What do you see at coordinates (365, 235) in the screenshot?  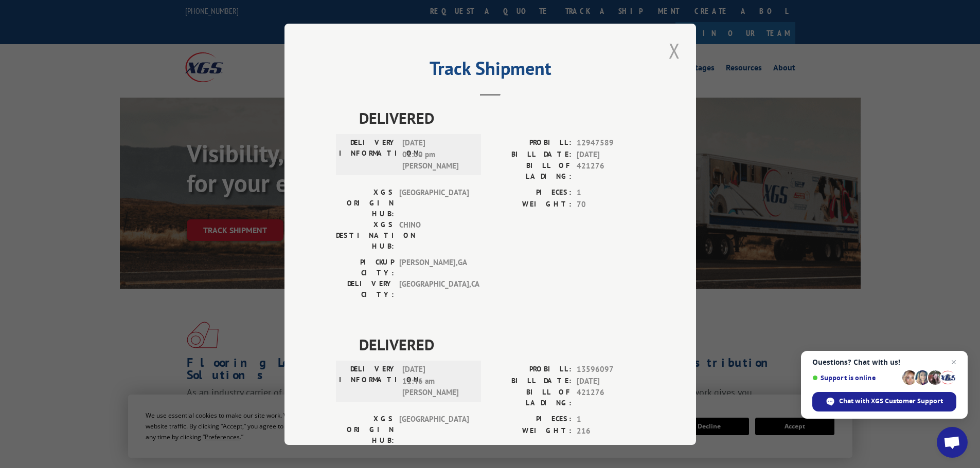 I see `label: XGS DESTINATION HUB:` at bounding box center [365, 235].